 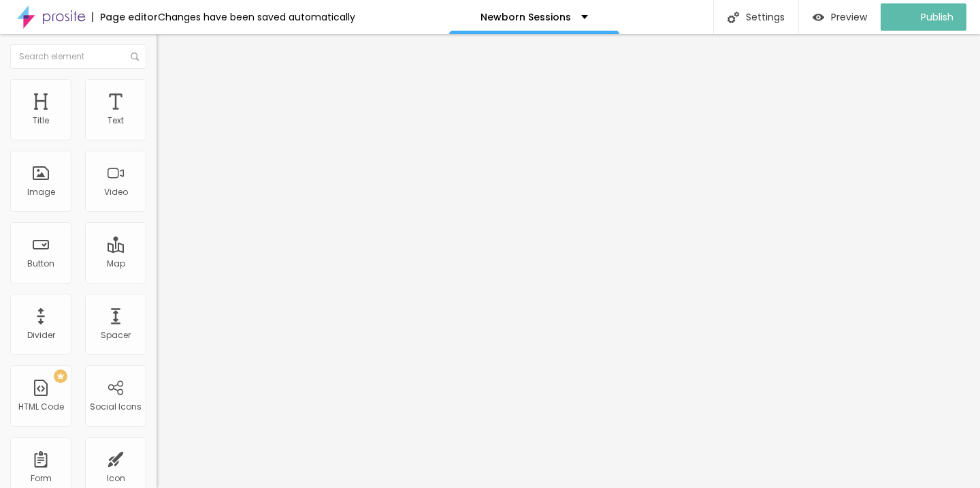 What do you see at coordinates (116, 406) in the screenshot?
I see `div: Social Icons` at bounding box center [116, 406].